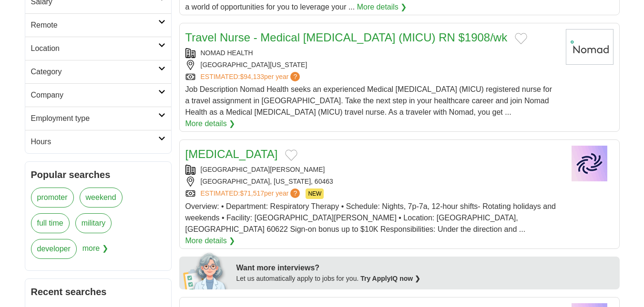 This screenshot has width=644, height=307. I want to click on span: $94,133, so click(252, 77).